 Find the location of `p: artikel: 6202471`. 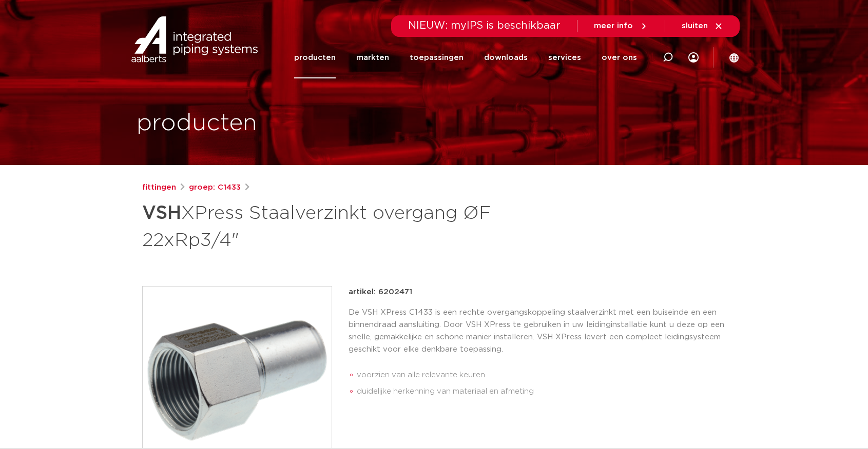

p: artikel: 6202471 is located at coordinates (380, 293).